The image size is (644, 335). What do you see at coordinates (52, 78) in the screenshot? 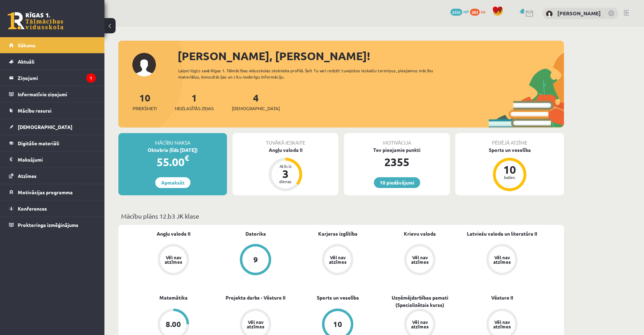
I see `a: Ziņojumi1` at bounding box center [52, 78].